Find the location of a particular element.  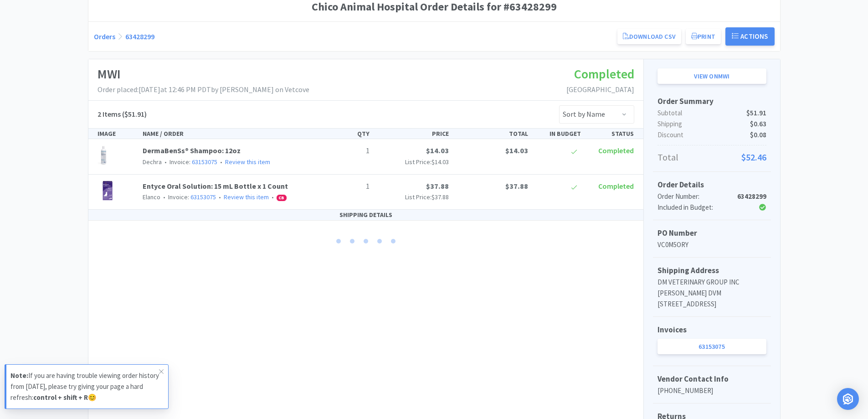

div: TOTAL is located at coordinates (492, 133).